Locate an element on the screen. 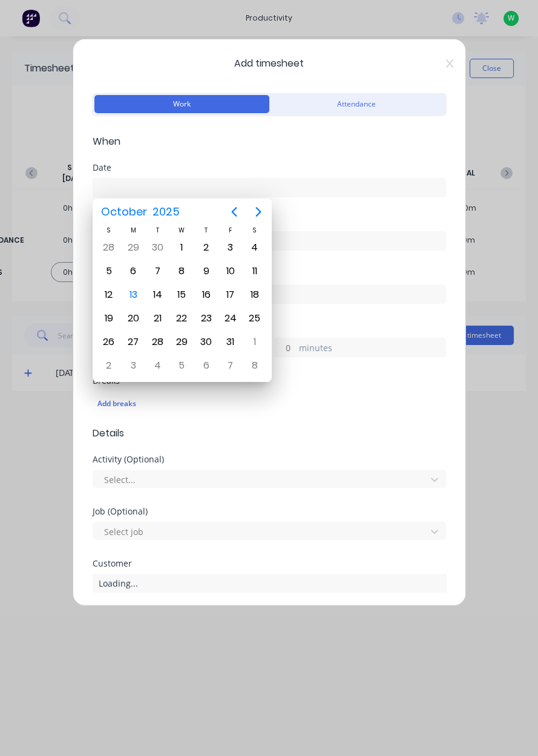 The height and width of the screenshot is (756, 538). div: Friday, October 31, 2025 is located at coordinates (231, 342).